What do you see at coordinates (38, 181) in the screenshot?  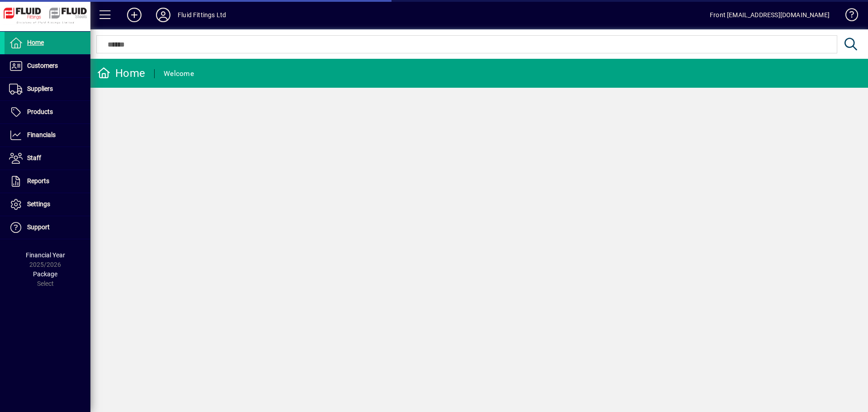 I see `span: Reports` at bounding box center [38, 181].